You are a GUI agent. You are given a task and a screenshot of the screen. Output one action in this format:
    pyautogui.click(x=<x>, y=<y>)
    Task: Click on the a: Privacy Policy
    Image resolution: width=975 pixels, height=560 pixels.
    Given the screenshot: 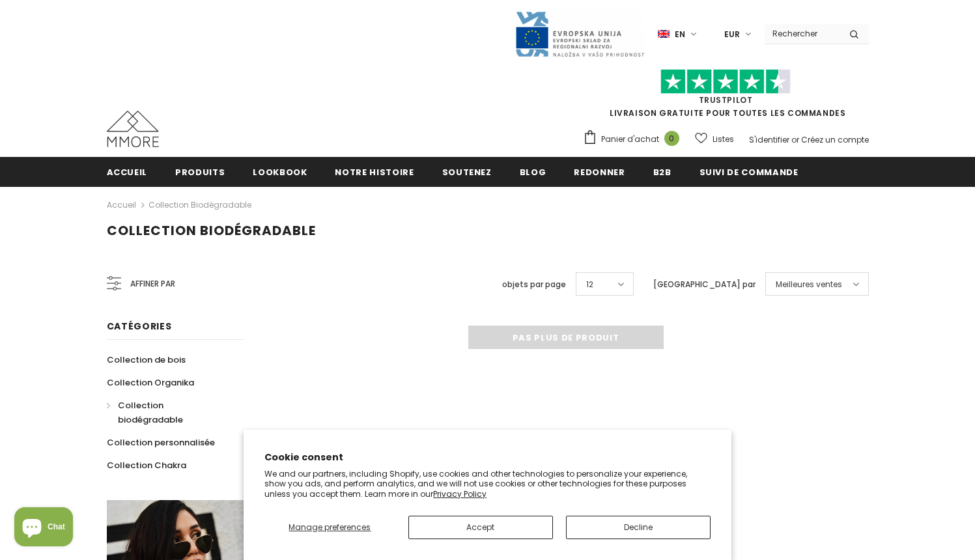 What is the action you would take?
    pyautogui.click(x=460, y=494)
    